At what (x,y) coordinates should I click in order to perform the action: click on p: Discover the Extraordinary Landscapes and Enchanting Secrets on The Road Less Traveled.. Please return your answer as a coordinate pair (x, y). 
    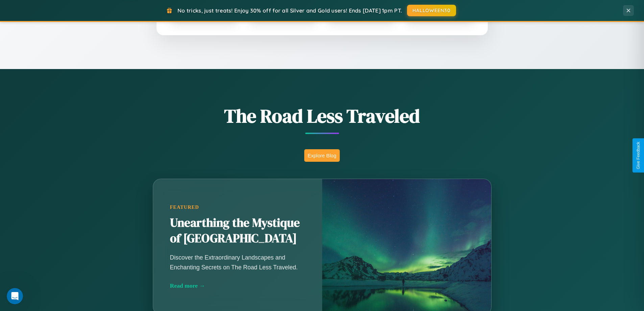
    Looking at the image, I should click on (237, 263).